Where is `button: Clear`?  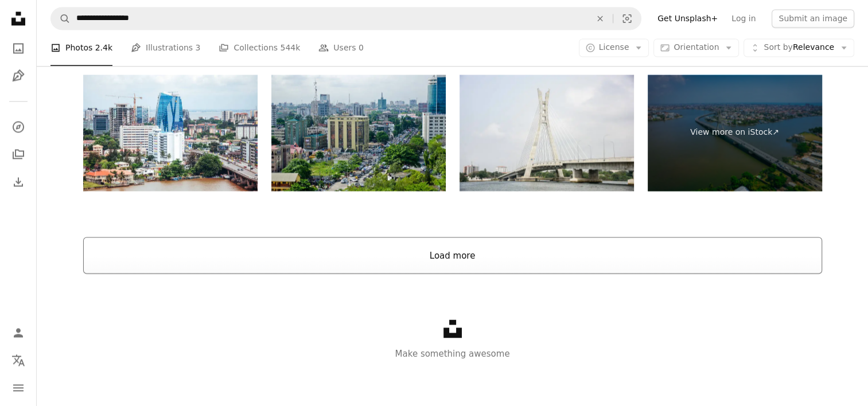
button: Clear is located at coordinates (600, 18).